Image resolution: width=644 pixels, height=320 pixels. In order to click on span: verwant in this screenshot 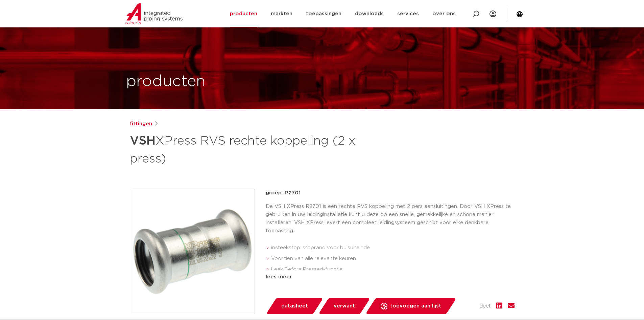, I will do `click(344, 306)`.